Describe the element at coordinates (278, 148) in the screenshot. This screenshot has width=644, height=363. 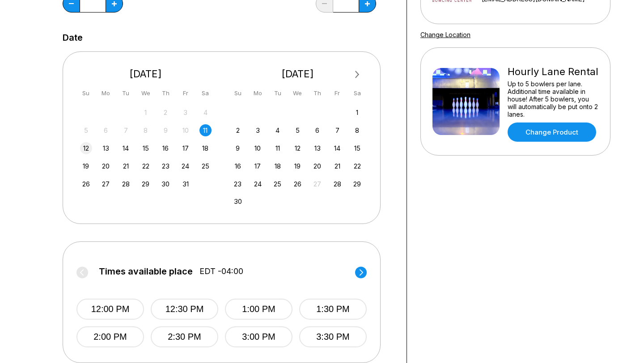
I see `div: Choose Tuesday, November 11th, 2025` at that location.